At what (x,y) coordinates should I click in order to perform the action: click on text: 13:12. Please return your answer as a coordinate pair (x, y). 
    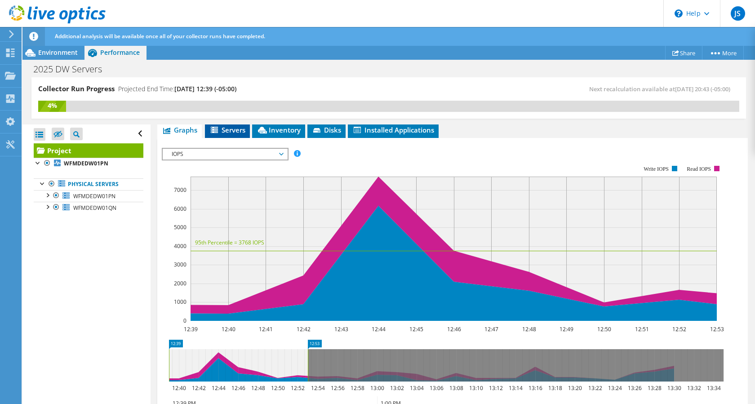
    Looking at the image, I should click on (495, 388).